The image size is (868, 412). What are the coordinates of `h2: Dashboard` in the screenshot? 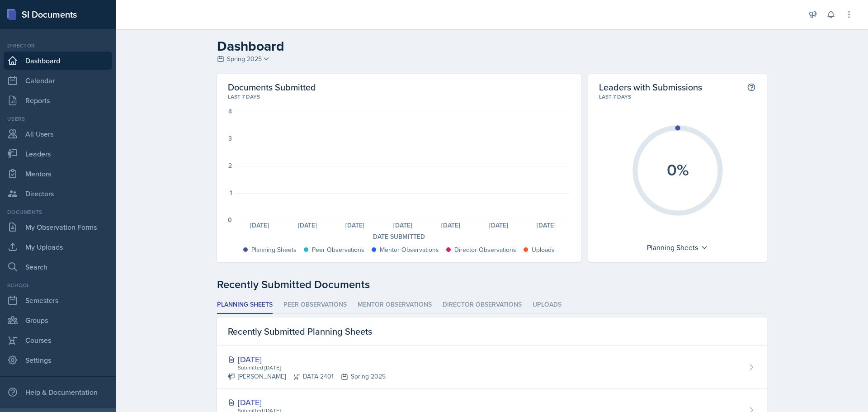 It's located at (492, 46).